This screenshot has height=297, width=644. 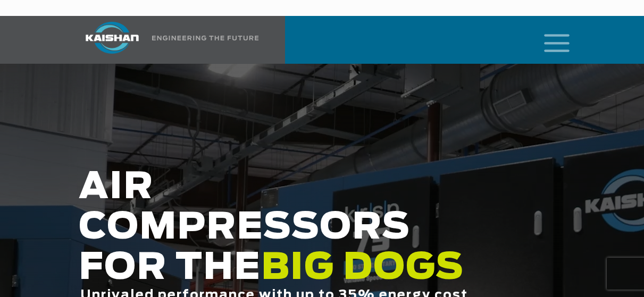 I want to click on a: Kaishan USA, so click(x=167, y=40).